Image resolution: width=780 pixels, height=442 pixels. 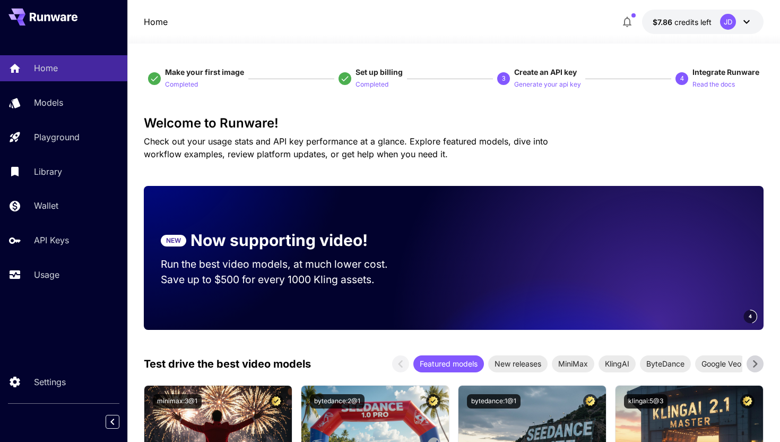 What do you see at coordinates (722, 363) in the screenshot?
I see `span: Google Veo` at bounding box center [722, 363].